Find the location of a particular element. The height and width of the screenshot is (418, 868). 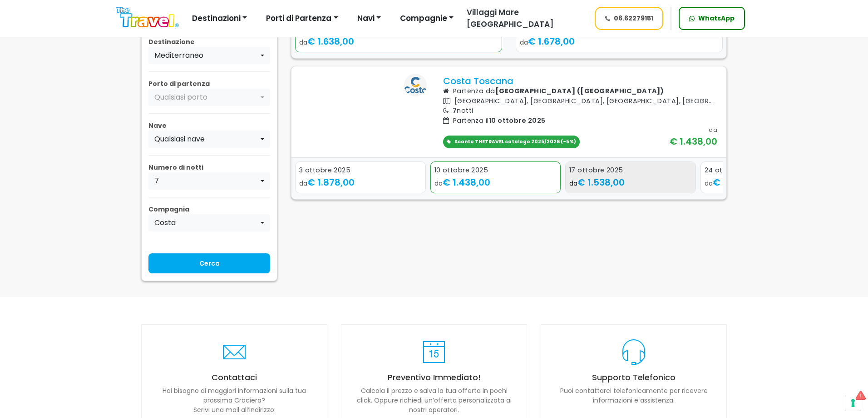

h4: Preventivo Immediato! is located at coordinates (434, 378).